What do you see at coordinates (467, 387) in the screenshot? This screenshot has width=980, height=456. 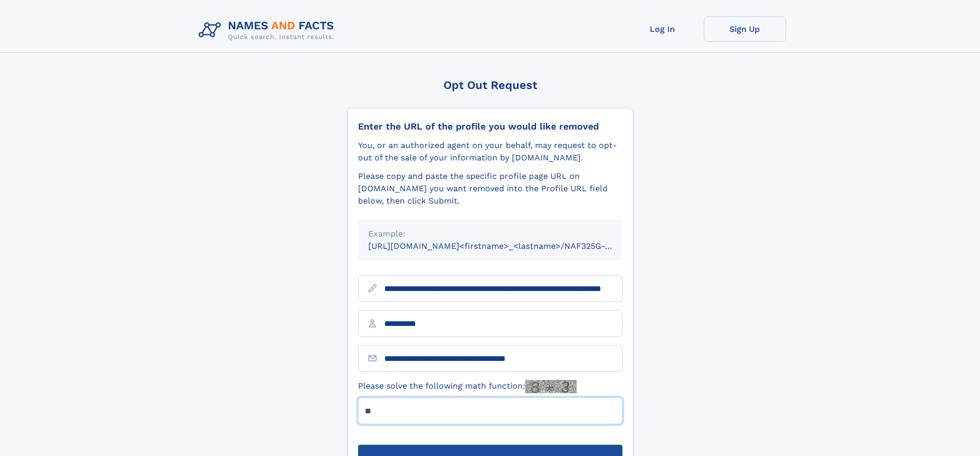 I see `label: Please solve the following math function:` at bounding box center [467, 387].